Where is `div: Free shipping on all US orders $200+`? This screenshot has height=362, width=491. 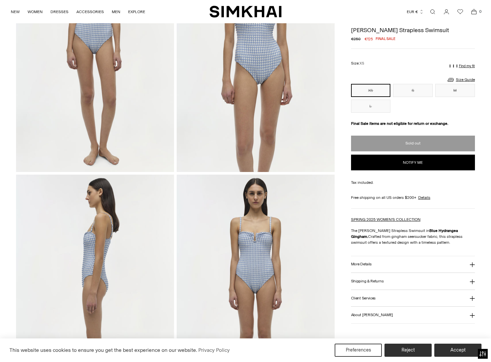
div: Free shipping on all US orders $200+ is located at coordinates (413, 198).